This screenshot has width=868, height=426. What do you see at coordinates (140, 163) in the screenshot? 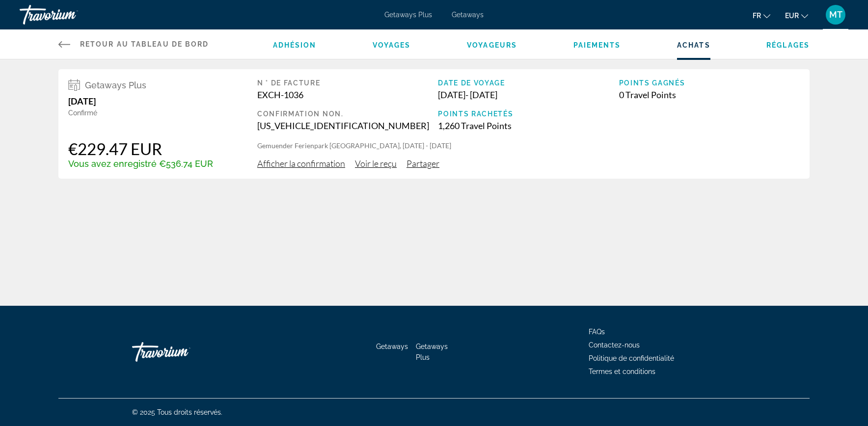
I see `div: Vous avez enregistré €536.74 EUR` at bounding box center [140, 163].